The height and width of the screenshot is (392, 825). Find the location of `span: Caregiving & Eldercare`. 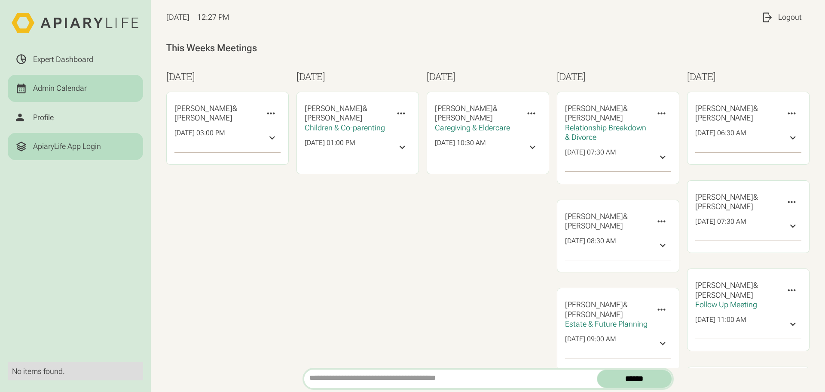

span: Caregiving & Eldercare is located at coordinates (472, 127).